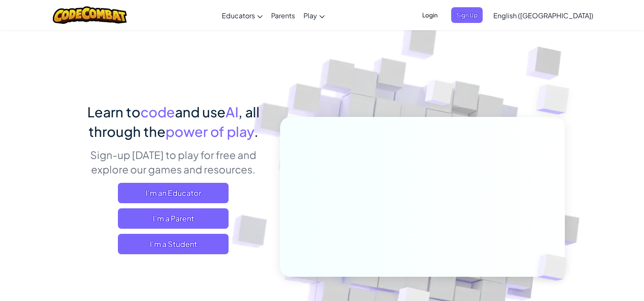 The width and height of the screenshot is (644, 301). Describe the element at coordinates (210, 131) in the screenshot. I see `span: power of play` at that location.